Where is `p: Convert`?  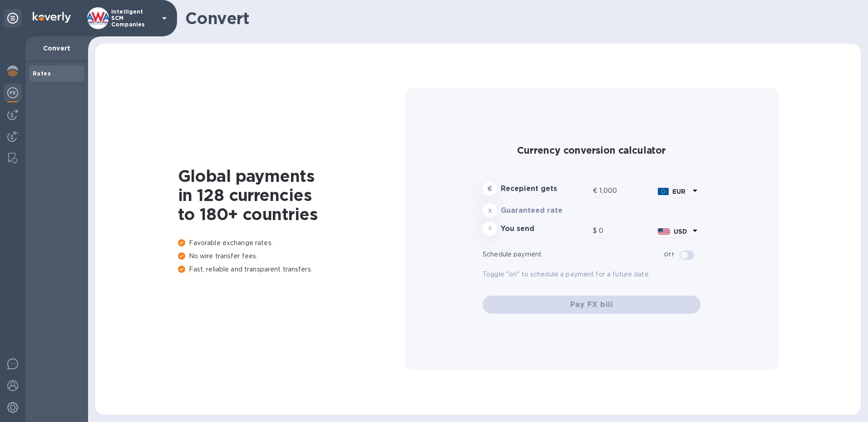
p: Convert is located at coordinates (57, 48).